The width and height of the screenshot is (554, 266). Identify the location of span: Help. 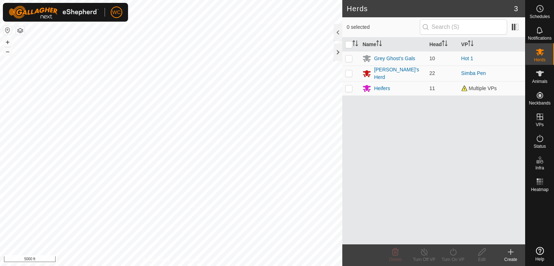
(540, 259).